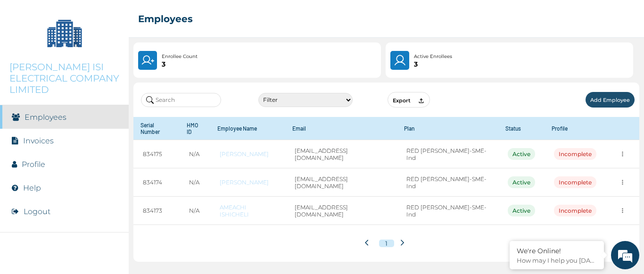 This screenshot has height=274, width=644. Describe the element at coordinates (557, 260) in the screenshot. I see `p: How may I help you today?` at that location.